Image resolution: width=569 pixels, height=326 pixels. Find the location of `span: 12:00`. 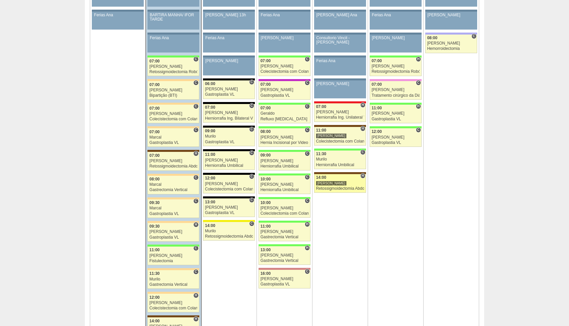

span: 12:00 is located at coordinates (210, 178).